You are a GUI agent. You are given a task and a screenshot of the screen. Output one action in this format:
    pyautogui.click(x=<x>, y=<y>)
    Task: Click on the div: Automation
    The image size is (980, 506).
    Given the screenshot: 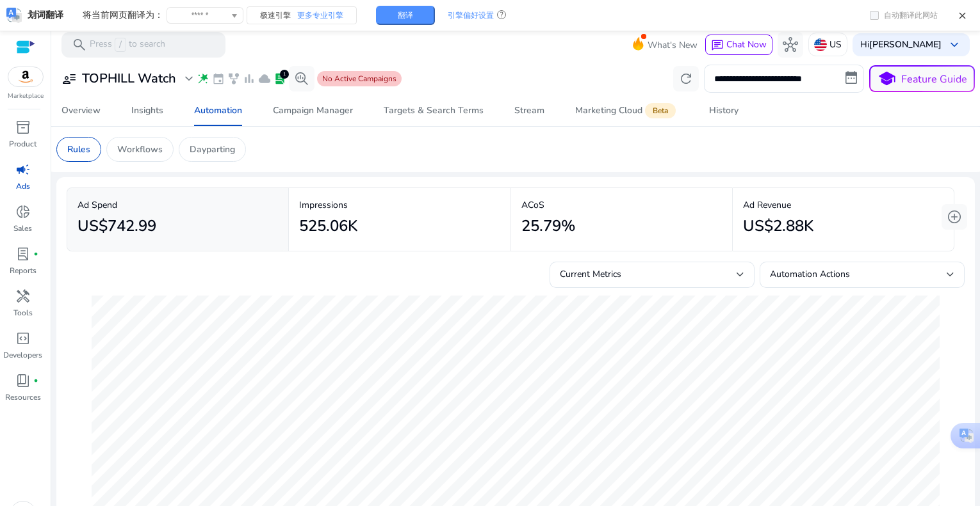 What is the action you would take?
    pyautogui.click(x=217, y=110)
    